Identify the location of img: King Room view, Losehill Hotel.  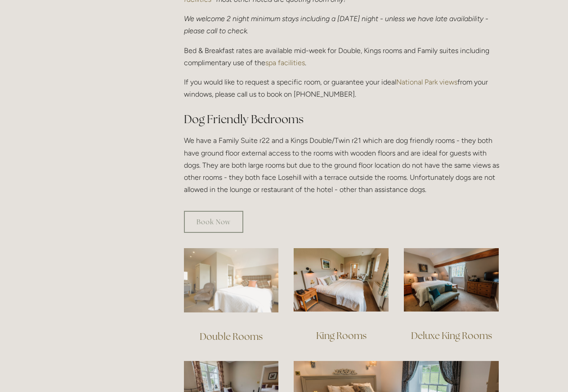
(341, 279).